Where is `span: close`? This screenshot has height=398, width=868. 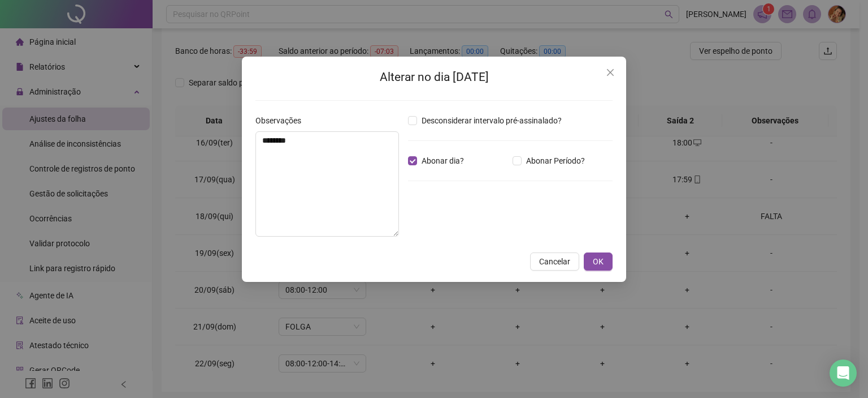
span: close is located at coordinates (611, 72).